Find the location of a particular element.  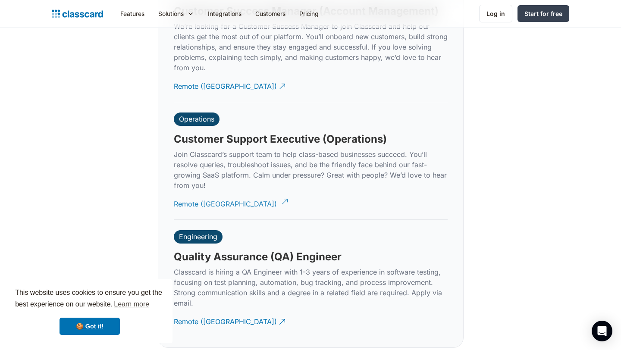

a: home is located at coordinates (77, 14).